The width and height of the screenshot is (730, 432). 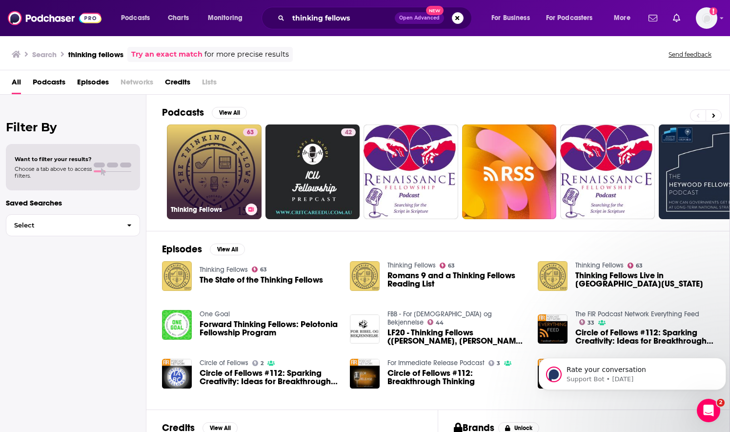 What do you see at coordinates (553, 276) in the screenshot?
I see `img: Thinking Fellows Live in Northwest Arkansas` at bounding box center [553, 276].